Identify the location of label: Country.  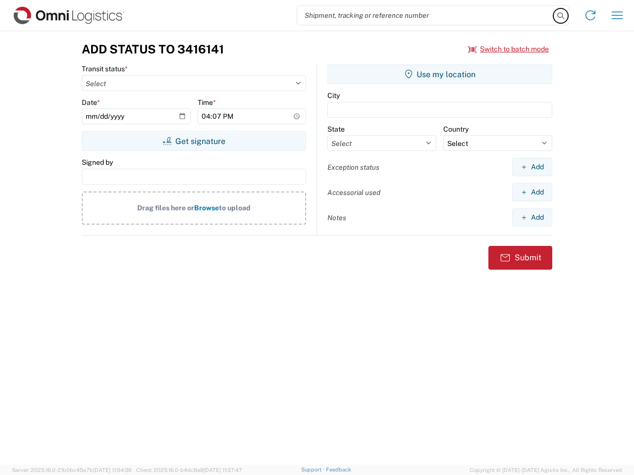
(456, 129).